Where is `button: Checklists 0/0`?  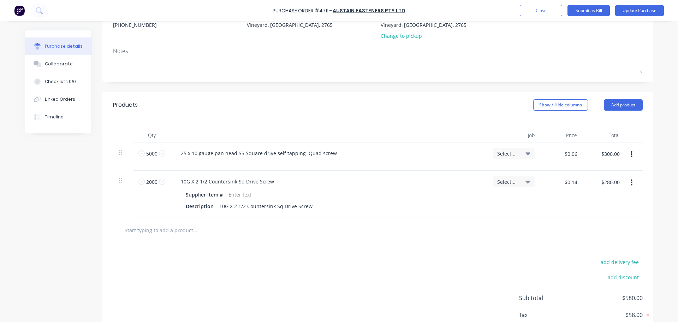
button: Checklists 0/0 is located at coordinates (58, 82).